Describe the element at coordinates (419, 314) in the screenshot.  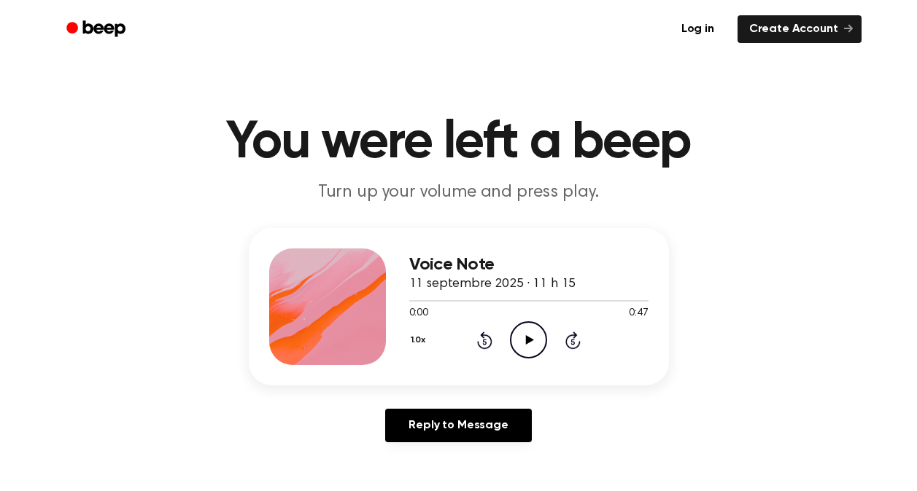
I see `span: 0:00` at that location.